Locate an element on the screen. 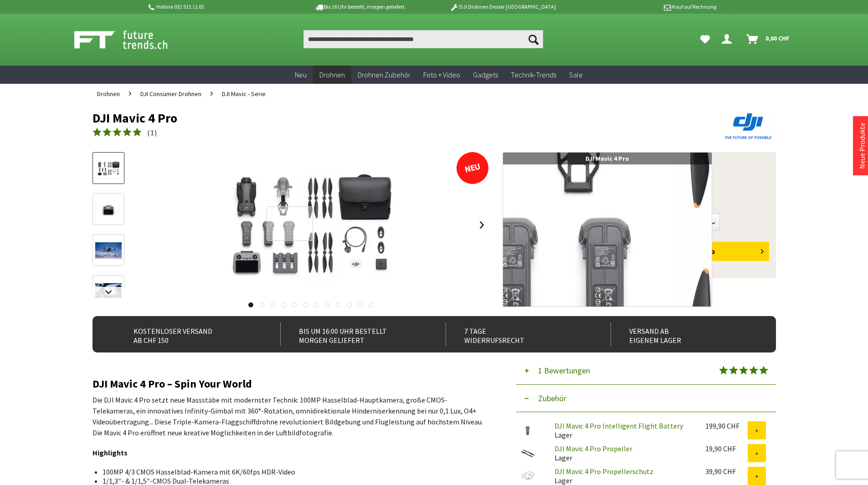 The width and height of the screenshot is (868, 485). div: 7 Tage Widerrufsrecht is located at coordinates (517, 335).